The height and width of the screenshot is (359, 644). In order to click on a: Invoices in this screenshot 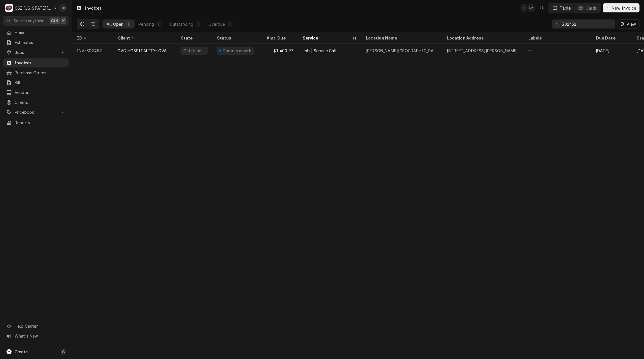, I will do `click(36, 63)`.